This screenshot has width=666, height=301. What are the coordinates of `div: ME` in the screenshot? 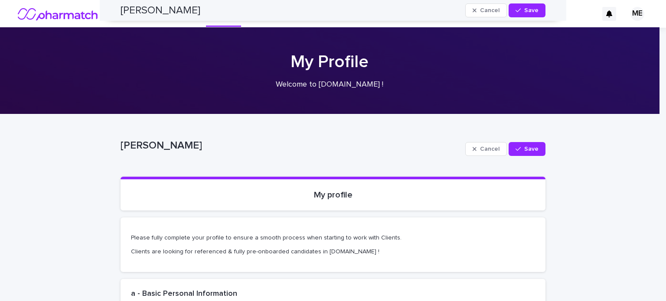 It's located at (637, 14).